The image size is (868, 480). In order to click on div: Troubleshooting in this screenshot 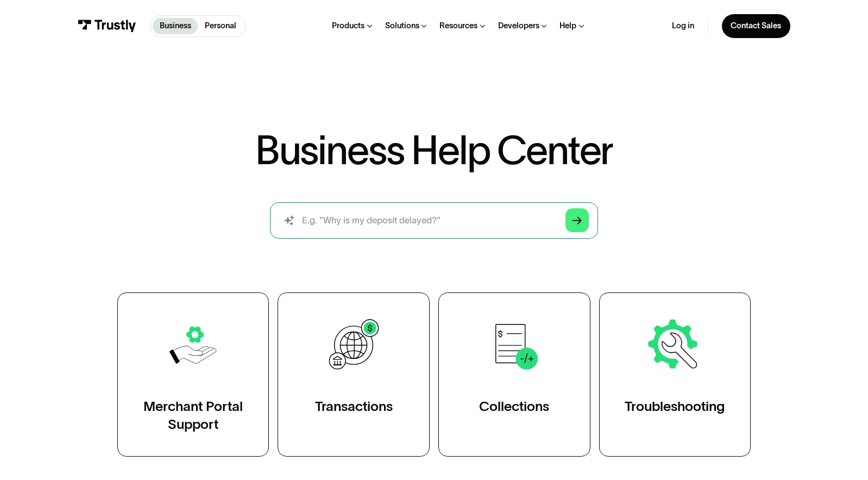, I will do `click(674, 406)`.